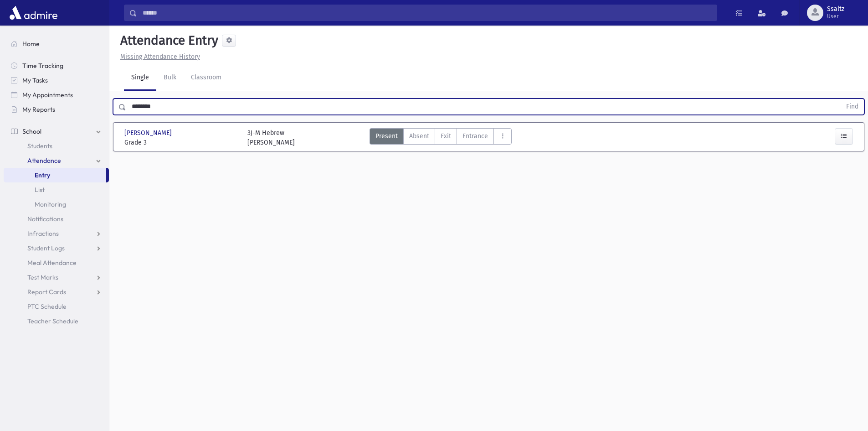 Image resolution: width=868 pixels, height=431 pixels. I want to click on a: School, so click(56, 131).